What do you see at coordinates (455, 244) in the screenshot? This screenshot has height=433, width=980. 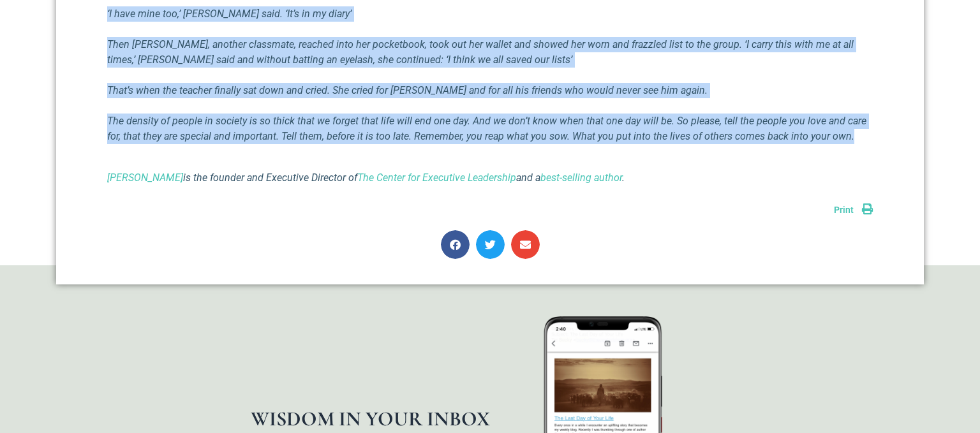 I see `div: Share on facebook` at bounding box center [455, 244].